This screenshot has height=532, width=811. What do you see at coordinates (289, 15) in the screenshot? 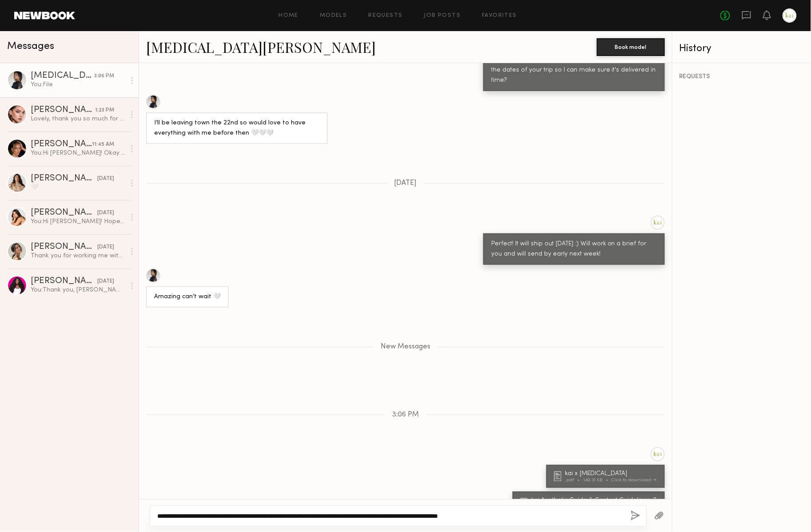
I see `a: Home` at bounding box center [289, 15].